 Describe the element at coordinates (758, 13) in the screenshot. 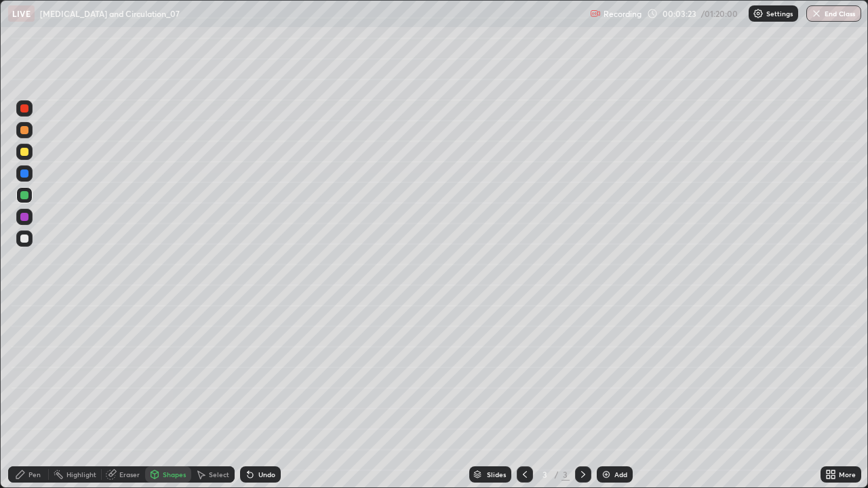

I see `img: class-settings-icons` at that location.